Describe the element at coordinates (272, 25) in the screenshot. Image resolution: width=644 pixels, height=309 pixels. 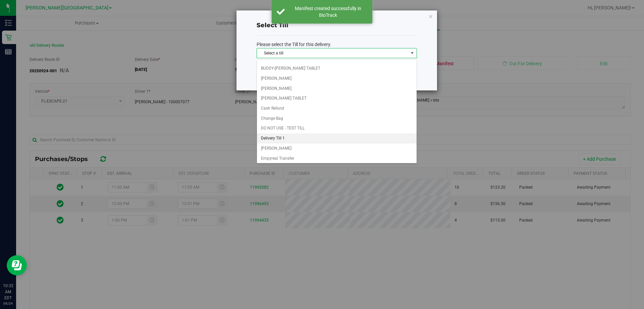
I see `span: Select Till` at that location.